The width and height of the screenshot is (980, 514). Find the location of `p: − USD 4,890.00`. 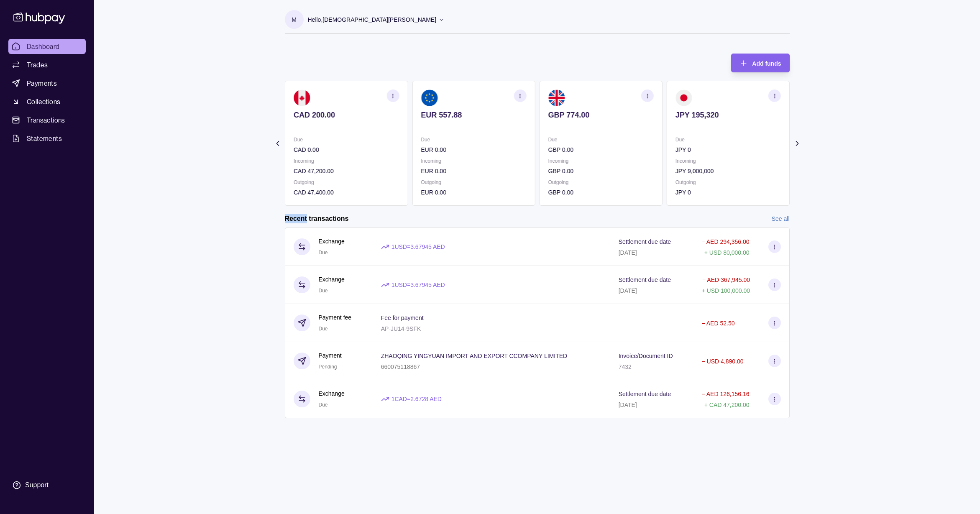

p: − USD 4,890.00 is located at coordinates (723, 362).